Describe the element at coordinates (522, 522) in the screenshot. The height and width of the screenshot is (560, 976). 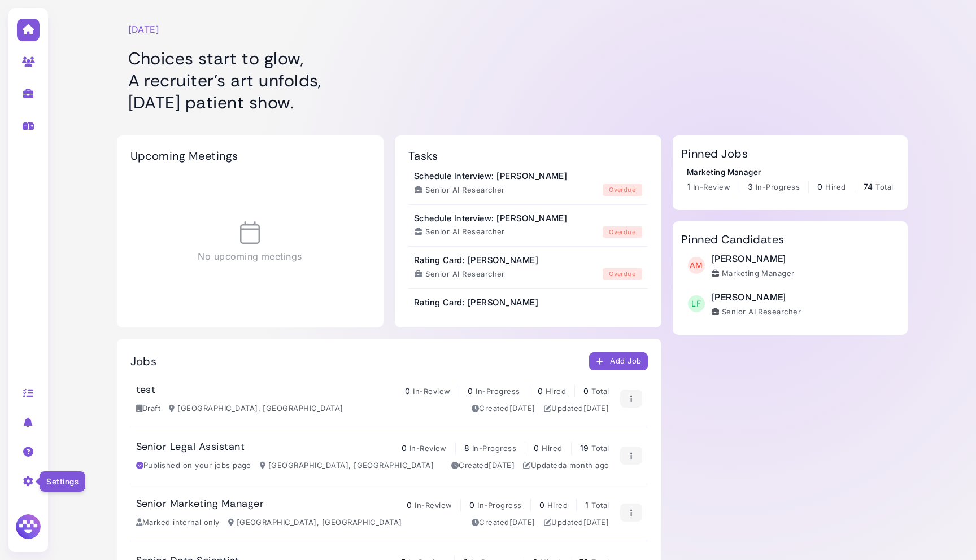
I see `time: Jan 10, 2025` at that location.